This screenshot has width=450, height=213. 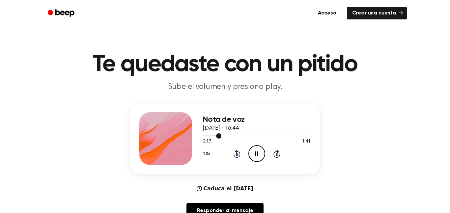 I want to click on font: Nota de voz, so click(x=223, y=120).